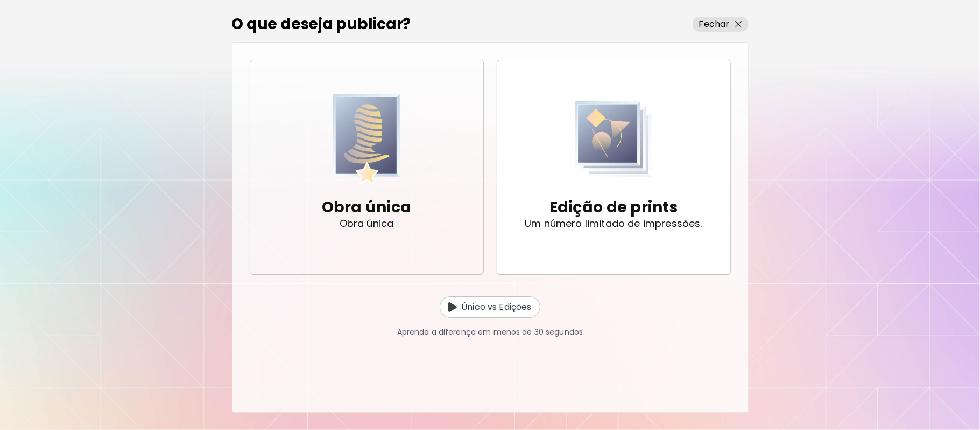  Describe the element at coordinates (614, 139) in the screenshot. I see `img: Print Edition` at that location.